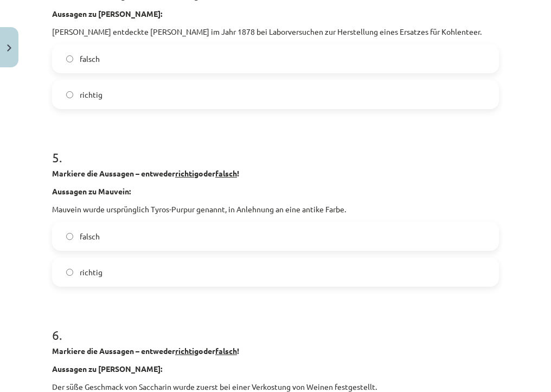 The width and height of the screenshot is (551, 392). I want to click on h1: 5 ., so click(276, 147).